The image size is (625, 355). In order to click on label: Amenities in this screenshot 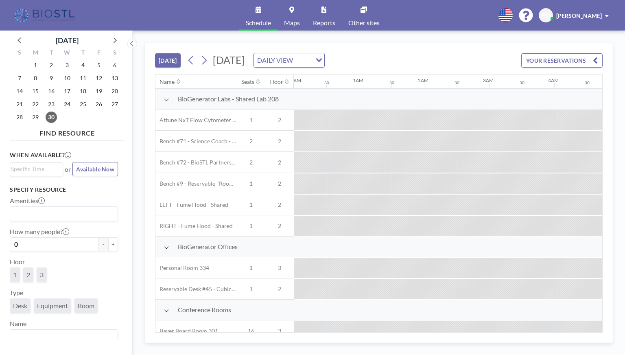, I will do `click(27, 201)`.